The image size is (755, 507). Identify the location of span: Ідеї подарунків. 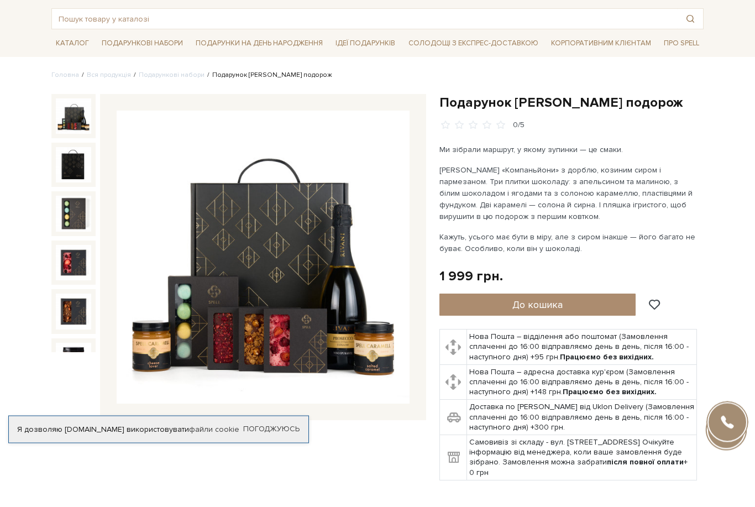
(365, 44).